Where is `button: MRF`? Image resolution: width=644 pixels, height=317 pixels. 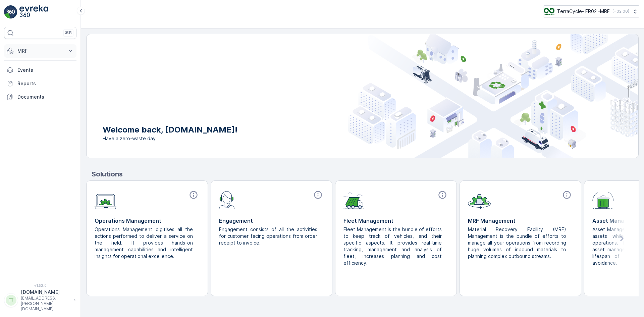 button: MRF is located at coordinates (40, 51).